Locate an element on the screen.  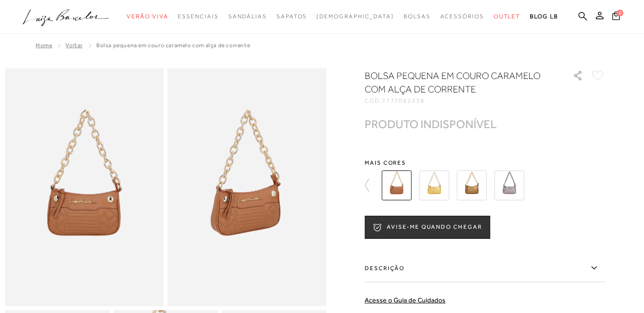
span: Bolsas is located at coordinates (417, 17).